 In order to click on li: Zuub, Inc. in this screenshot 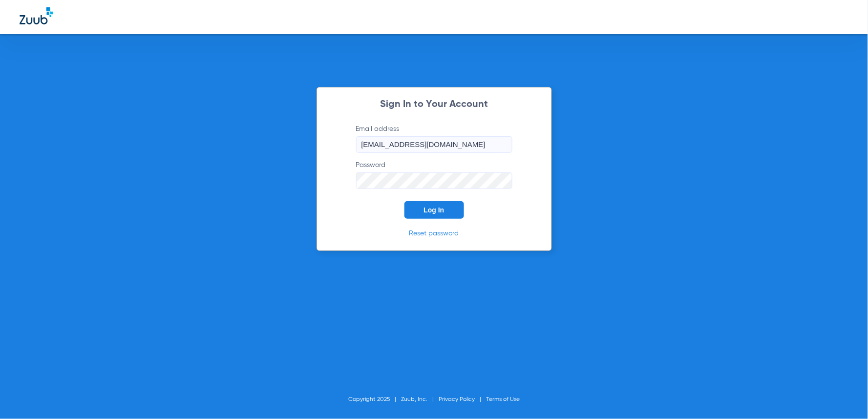, I will do `click(420, 400)`.